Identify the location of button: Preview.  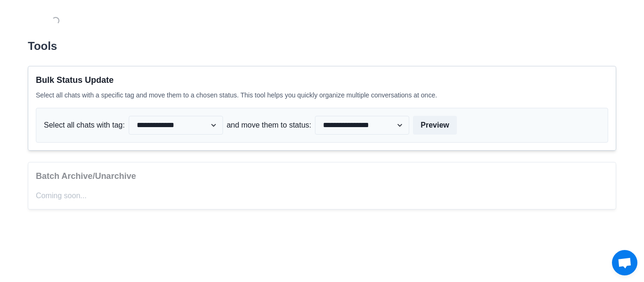
(434, 125).